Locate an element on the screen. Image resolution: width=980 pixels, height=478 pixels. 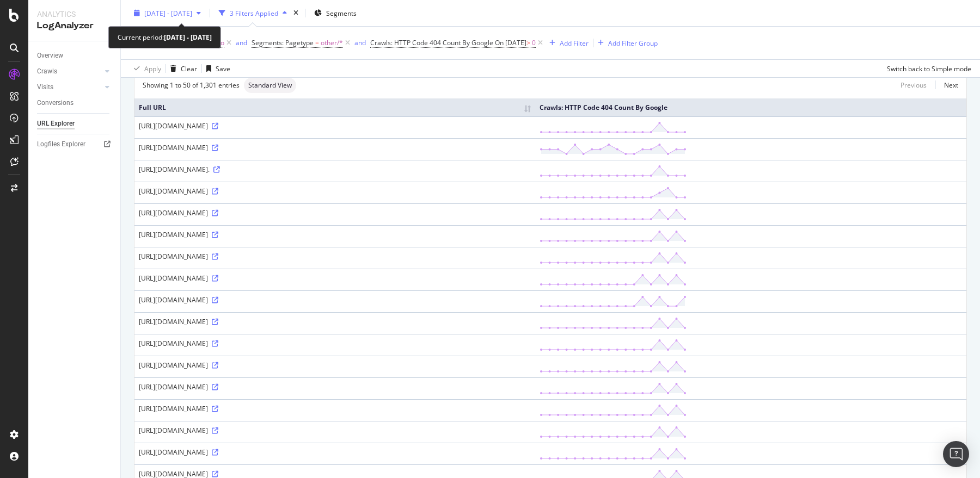
a: URL Explorer is located at coordinates (74, 124).